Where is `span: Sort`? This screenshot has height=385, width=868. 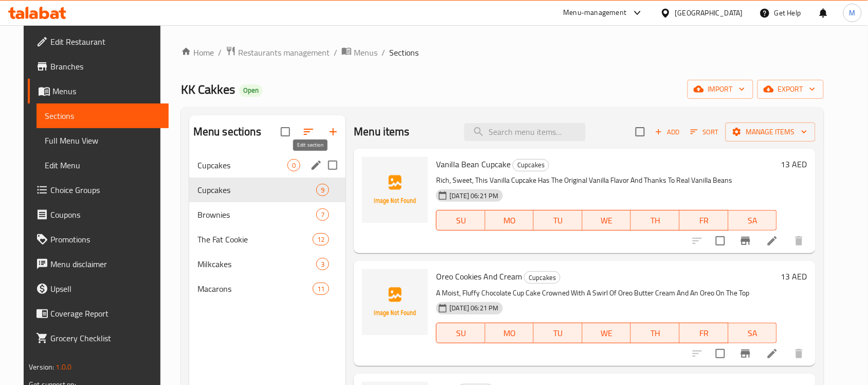
span: Sort is located at coordinates (704, 132).